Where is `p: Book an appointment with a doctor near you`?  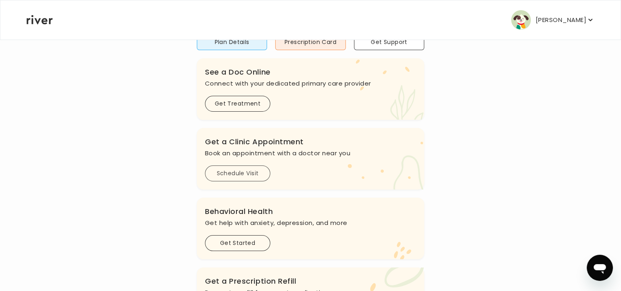
p: Book an appointment with a doctor near you is located at coordinates (310, 153).